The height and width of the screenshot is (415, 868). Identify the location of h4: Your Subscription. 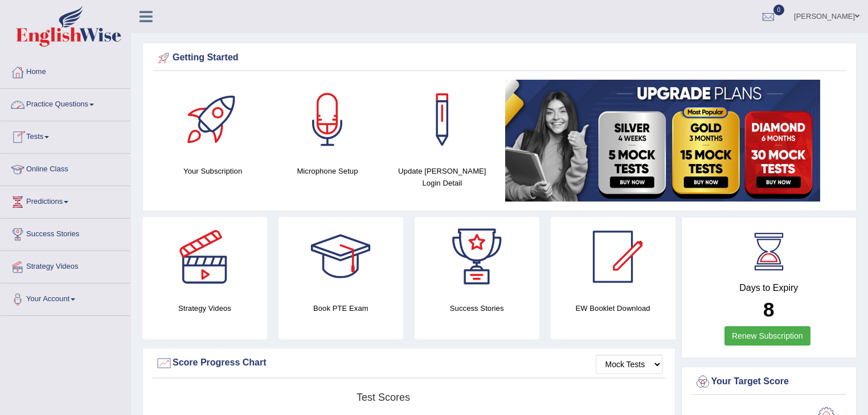
(212, 171).